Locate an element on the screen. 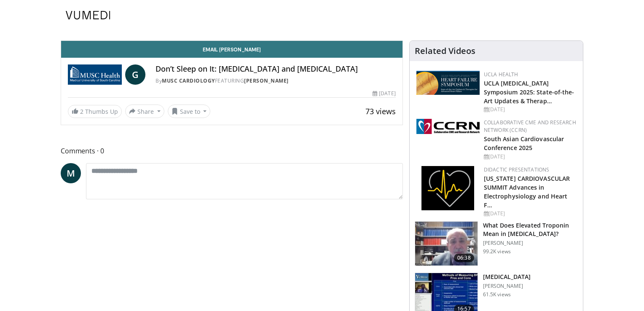 This screenshot has width=644, height=311. img: 0682476d-9aca-4ba2-9755-3b180e8401f5.png.150x105_q85_autocrop_double_scale_upscale_version-0.2.png is located at coordinates (448, 82).